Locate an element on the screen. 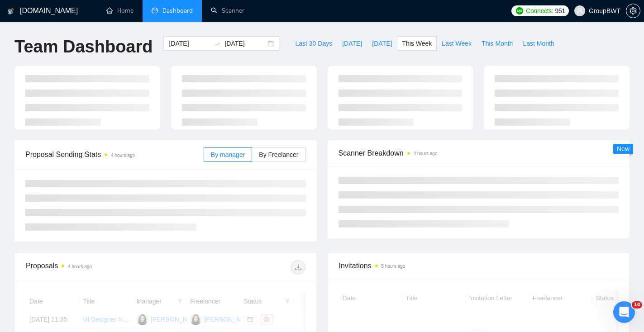  div: Proposals is located at coordinates (95, 267).